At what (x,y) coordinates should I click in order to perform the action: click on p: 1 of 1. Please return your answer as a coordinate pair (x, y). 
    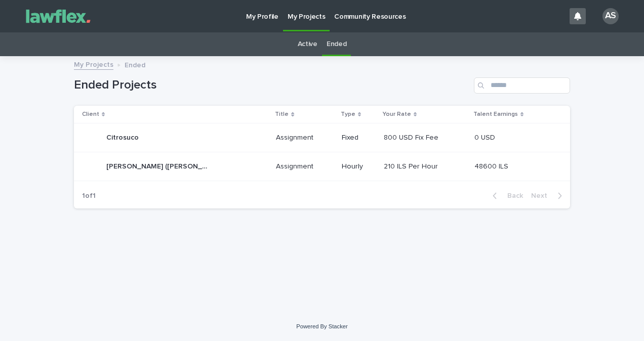
    Looking at the image, I should click on (88, 196).